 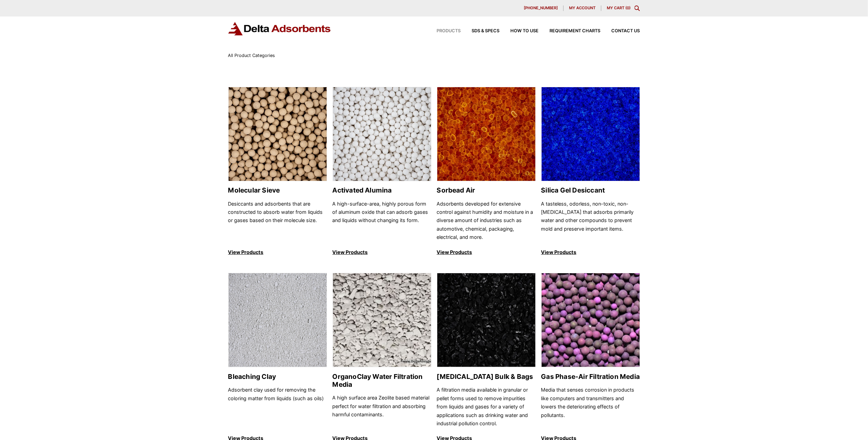 I want to click on a: Contact Us, so click(x=620, y=31).